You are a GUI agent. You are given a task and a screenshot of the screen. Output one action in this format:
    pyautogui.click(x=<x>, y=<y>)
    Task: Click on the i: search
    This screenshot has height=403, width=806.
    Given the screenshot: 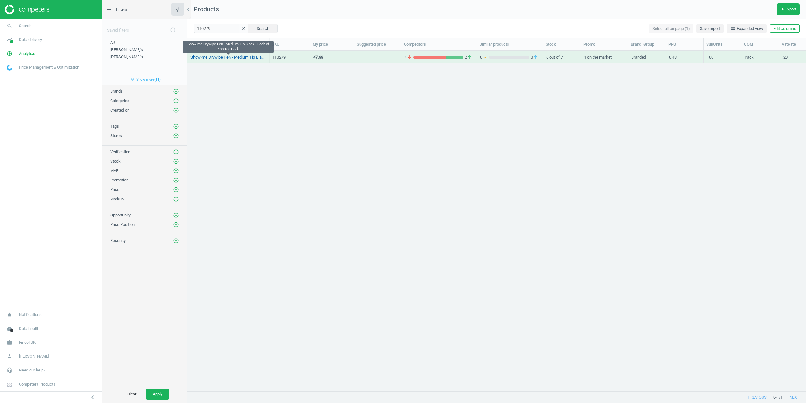 What is the action you would take?
    pyautogui.click(x=9, y=26)
    